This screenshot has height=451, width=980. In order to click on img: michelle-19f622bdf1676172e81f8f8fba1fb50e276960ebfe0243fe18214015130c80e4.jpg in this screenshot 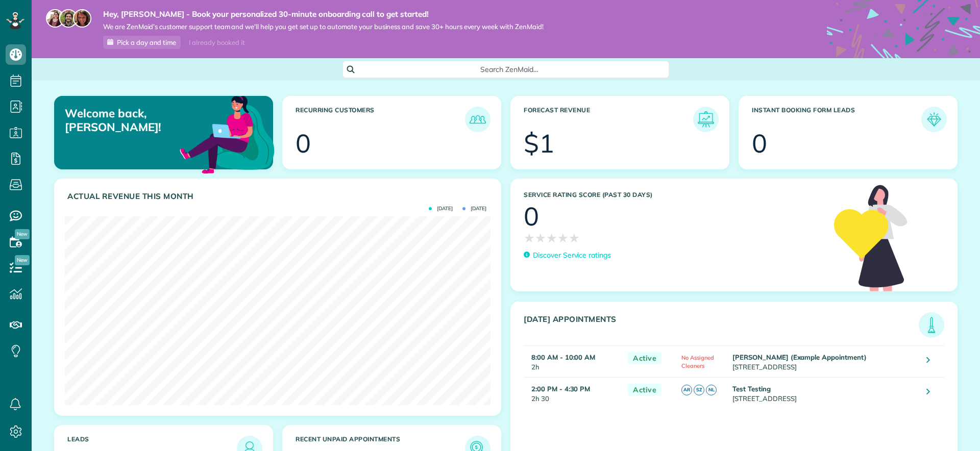, I will do `click(82, 19)`.